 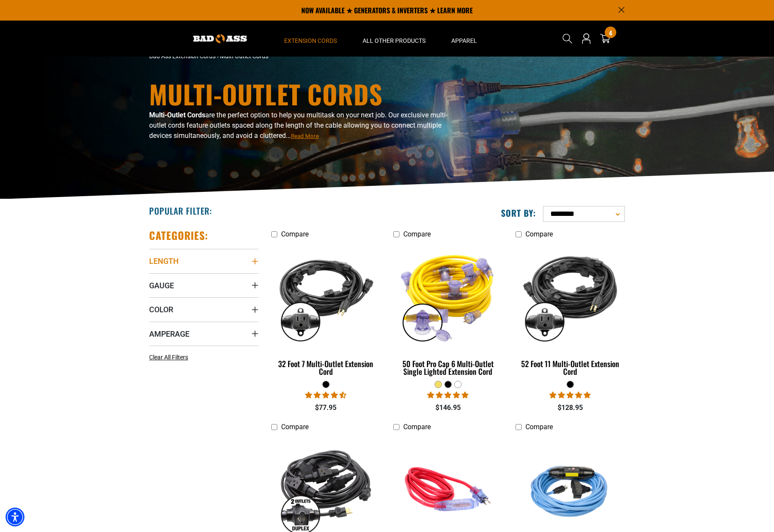 I want to click on span: are the perfect option to help you multitask on your next job. Our exclusive multi-outlet cords f..., so click(x=298, y=125).